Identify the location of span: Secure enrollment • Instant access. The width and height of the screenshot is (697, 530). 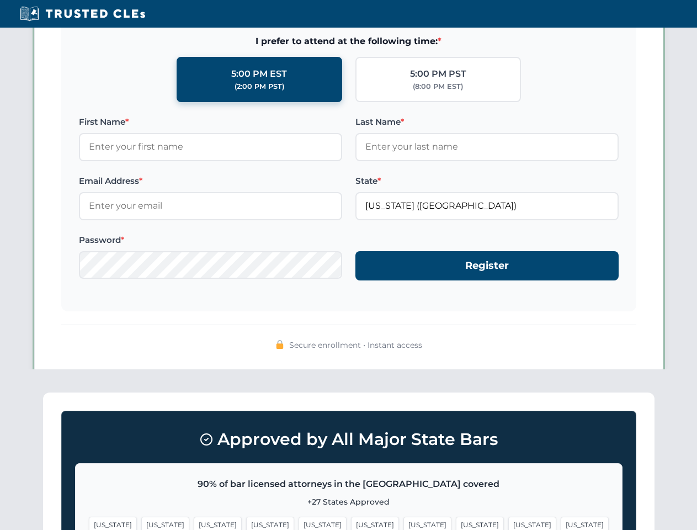
(355, 345).